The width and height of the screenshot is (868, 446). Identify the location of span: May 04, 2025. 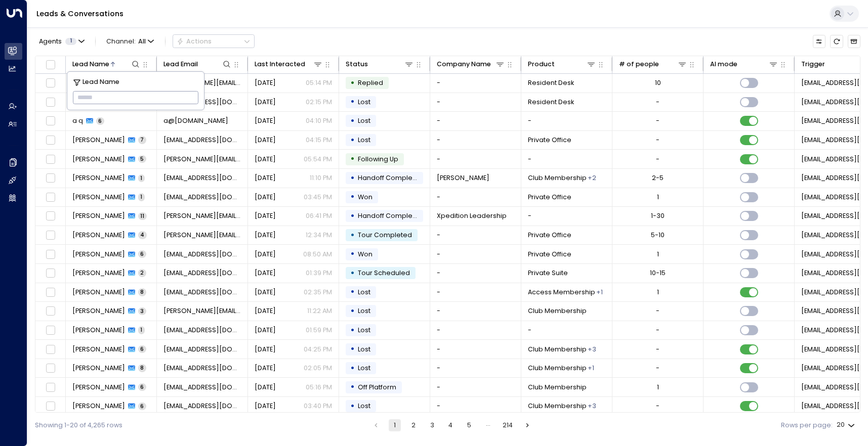
(265, 311).